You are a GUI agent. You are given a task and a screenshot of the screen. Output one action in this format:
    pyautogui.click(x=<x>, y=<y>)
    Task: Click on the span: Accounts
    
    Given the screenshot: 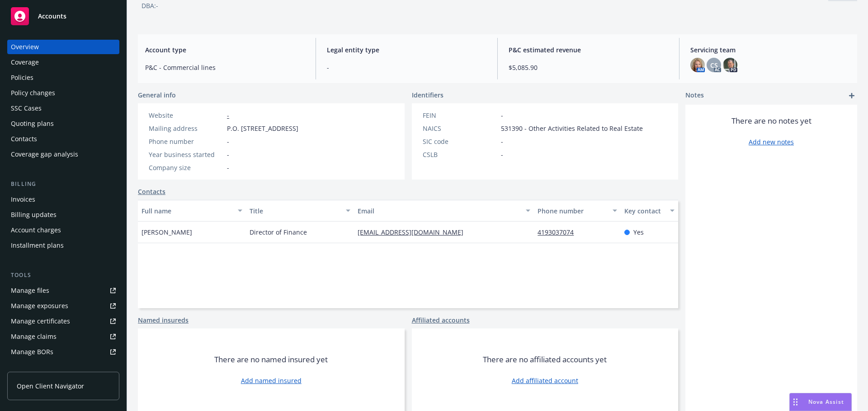 What is the action you would take?
    pyautogui.click(x=52, y=17)
    